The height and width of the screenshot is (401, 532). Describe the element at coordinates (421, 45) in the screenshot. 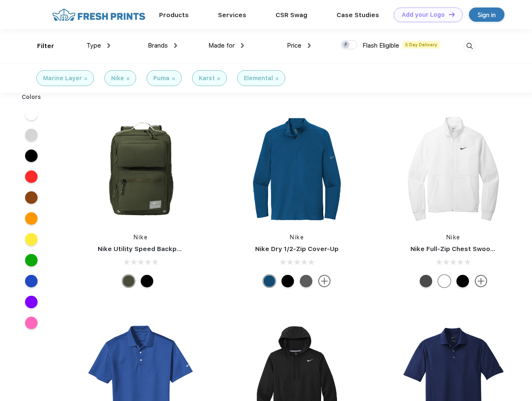

I see `span: 5 Day Delivery` at that location.